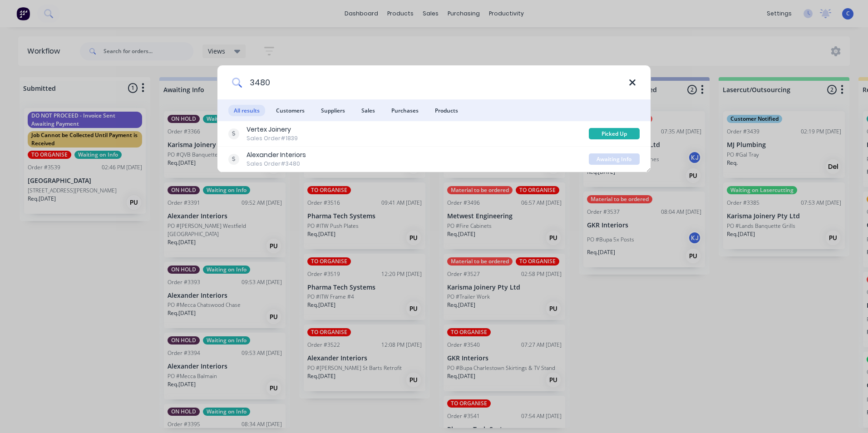 This screenshot has height=433, width=868. I want to click on span: Products, so click(446, 110).